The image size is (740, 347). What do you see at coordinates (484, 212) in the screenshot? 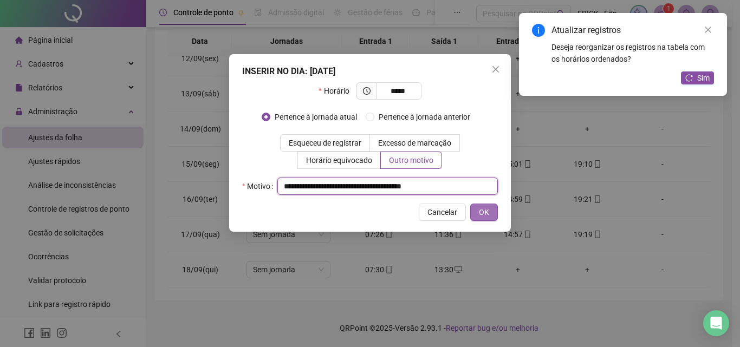
I see `span: OK` at bounding box center [484, 212].